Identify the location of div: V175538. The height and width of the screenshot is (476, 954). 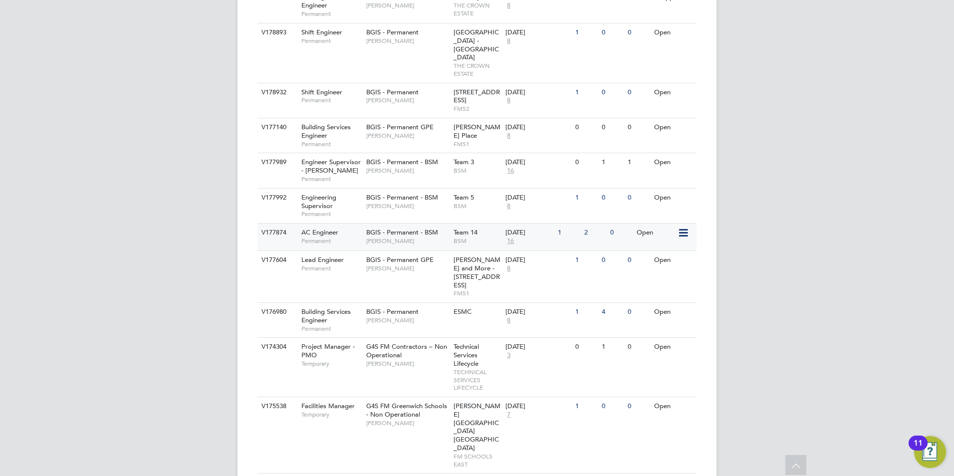
(276, 406).